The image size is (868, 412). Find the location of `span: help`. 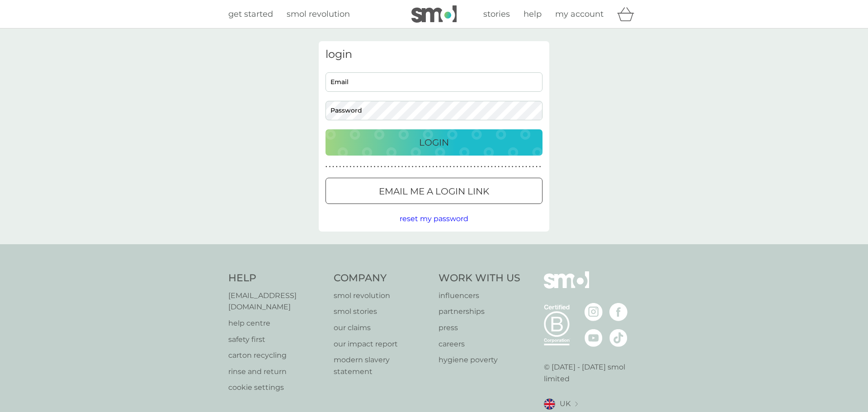

span: help is located at coordinates (532, 14).